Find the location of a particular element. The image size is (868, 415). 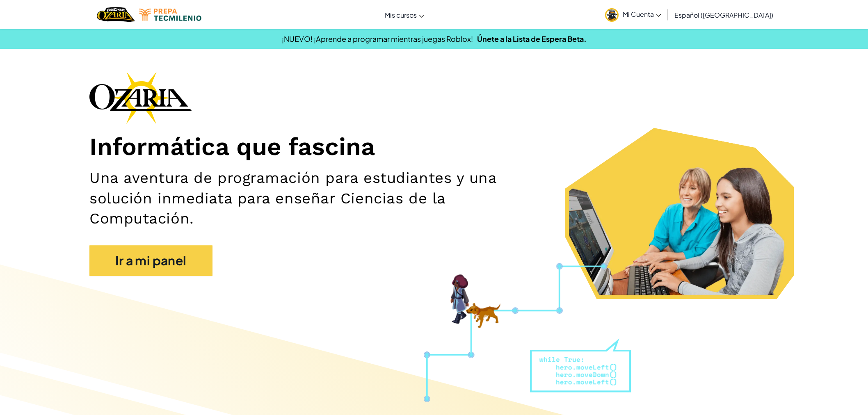

img: Ozaria branding logo is located at coordinates (141, 97).